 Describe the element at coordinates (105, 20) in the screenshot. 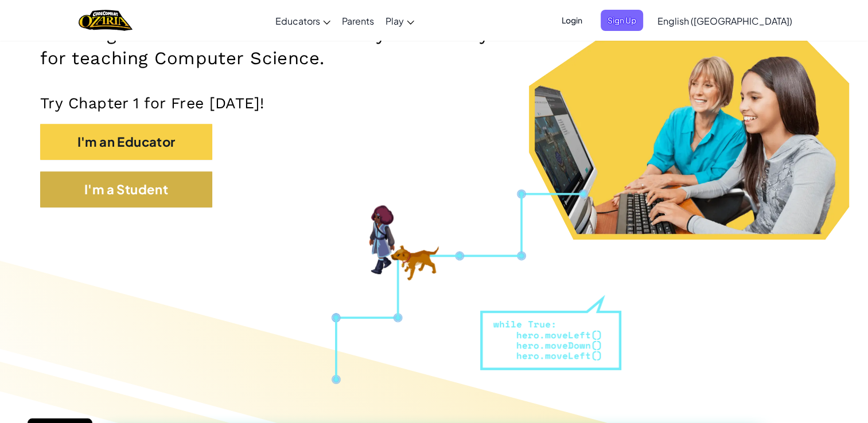

I see `a: Ozaria by CodeCombat logo` at that location.